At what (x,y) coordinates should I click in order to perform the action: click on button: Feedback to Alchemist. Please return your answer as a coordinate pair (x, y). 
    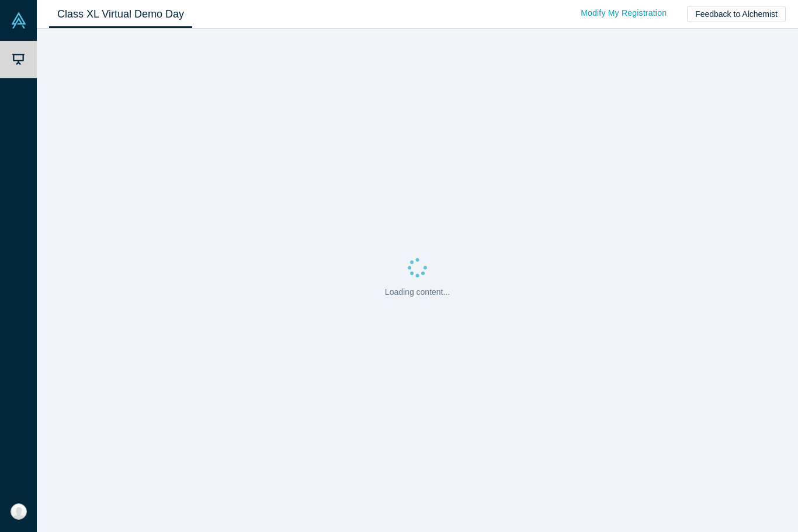
    Looking at the image, I should click on (735, 14).